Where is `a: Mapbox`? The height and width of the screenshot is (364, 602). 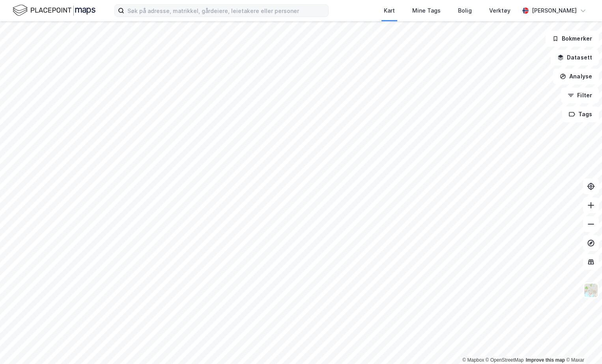 a: Mapbox is located at coordinates (473, 360).